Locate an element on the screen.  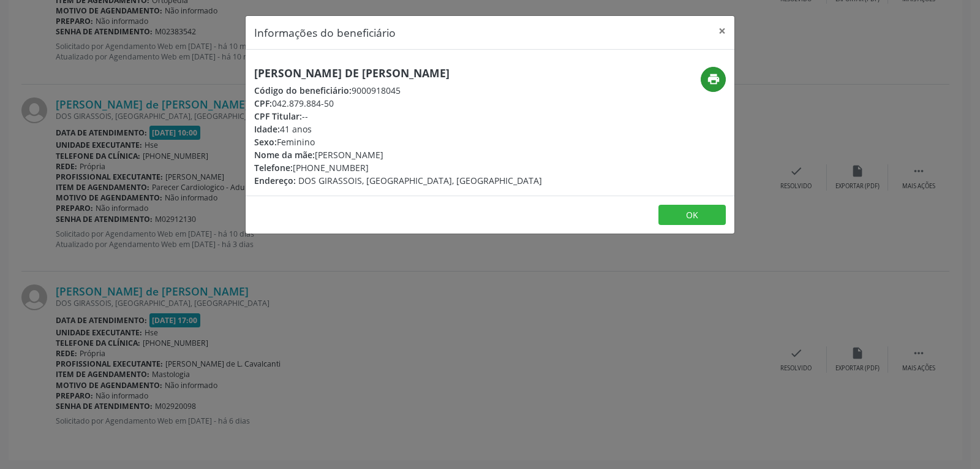
span: CPF Titular: is located at coordinates (278, 116).